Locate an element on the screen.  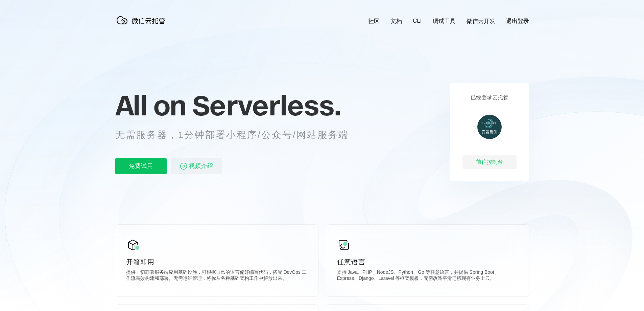
p: 已经登录云托管 is located at coordinates (490, 97).